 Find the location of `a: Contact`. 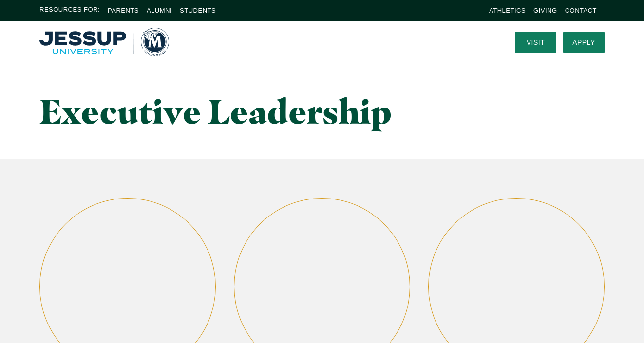

a: Contact is located at coordinates (580, 10).